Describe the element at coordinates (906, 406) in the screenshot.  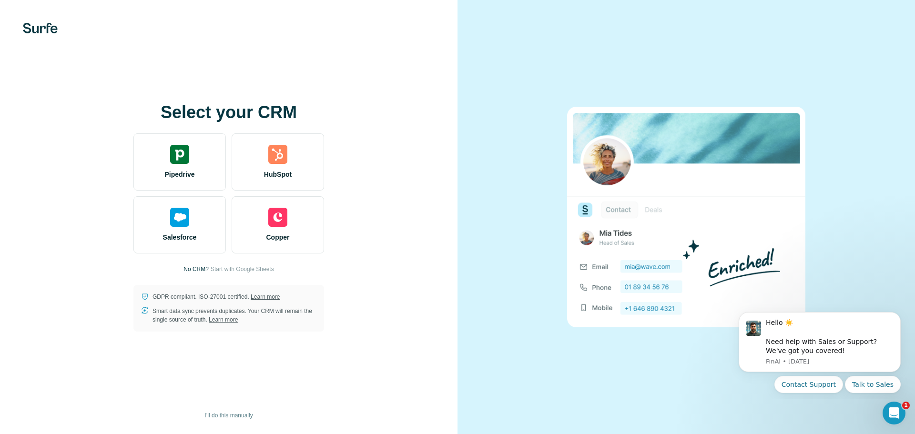
I see `span: 1` at that location.